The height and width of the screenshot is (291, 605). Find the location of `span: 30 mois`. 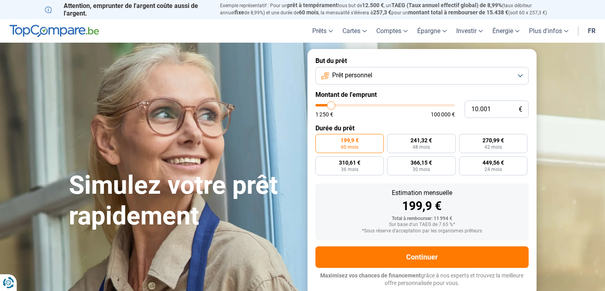

span: 30 mois is located at coordinates (421, 169).